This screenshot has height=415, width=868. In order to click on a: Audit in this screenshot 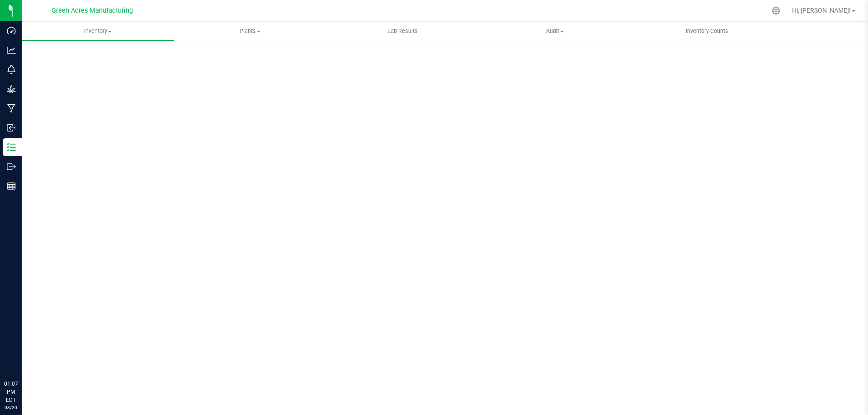, I will do `click(555, 31)`.